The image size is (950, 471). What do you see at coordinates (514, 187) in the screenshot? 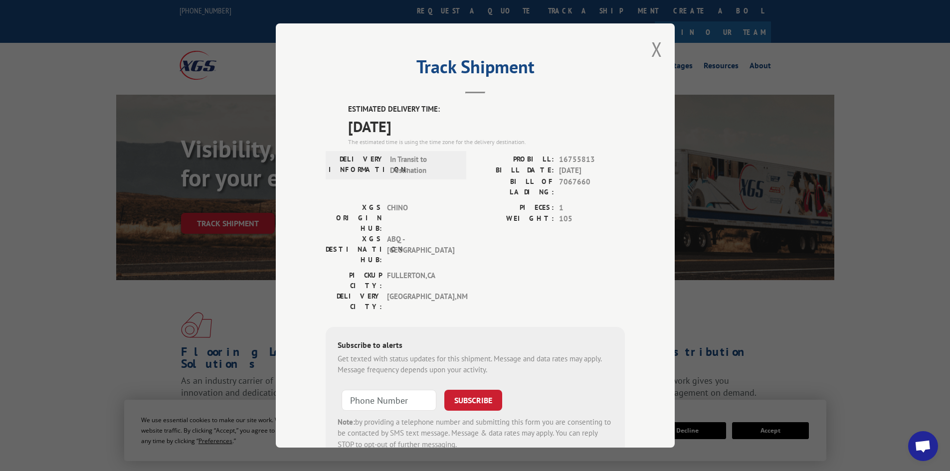
I see `label: BILL OF LADING:` at bounding box center [514, 187].